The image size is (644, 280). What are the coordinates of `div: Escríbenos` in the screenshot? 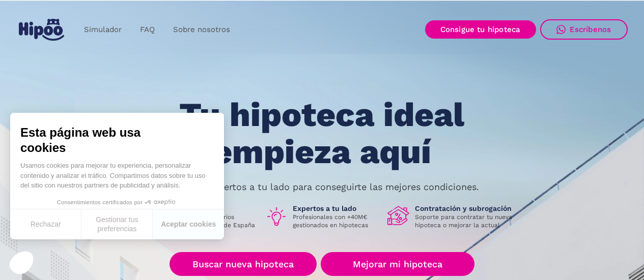 It's located at (590, 29).